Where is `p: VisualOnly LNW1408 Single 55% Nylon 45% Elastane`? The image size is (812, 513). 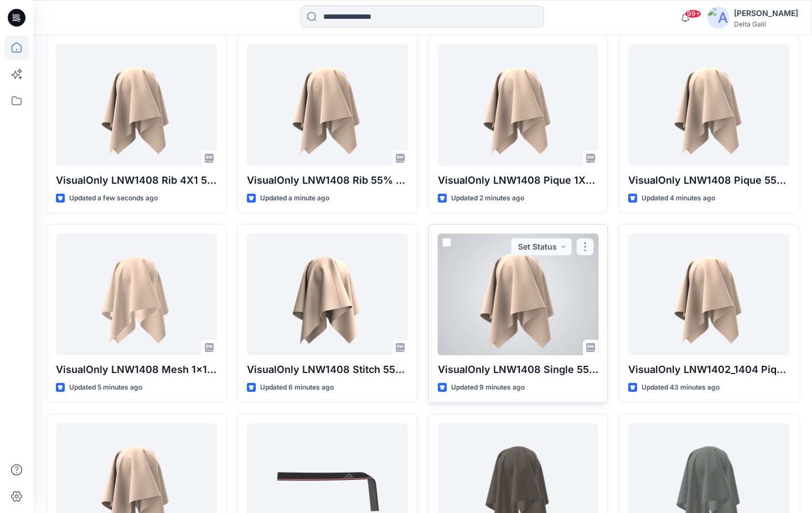 p: VisualOnly LNW1408 Single 55% Nylon 45% Elastane is located at coordinates (518, 370).